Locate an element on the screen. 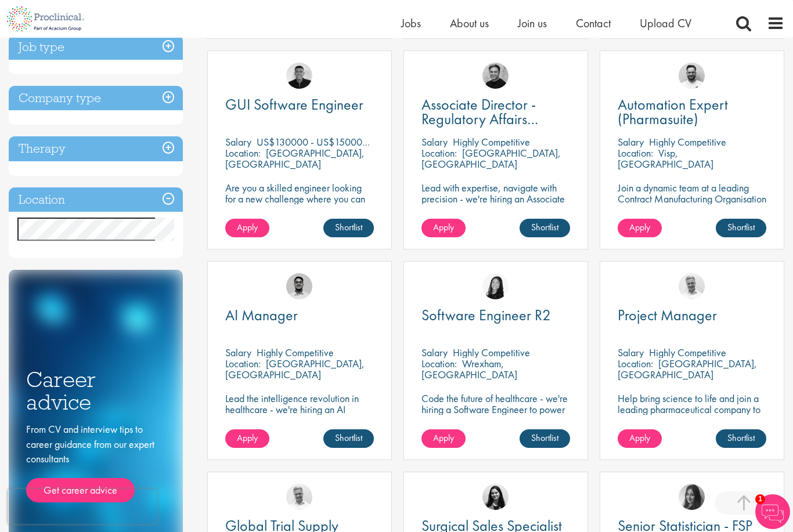  span: GUI Software Engineer is located at coordinates (295, 104).